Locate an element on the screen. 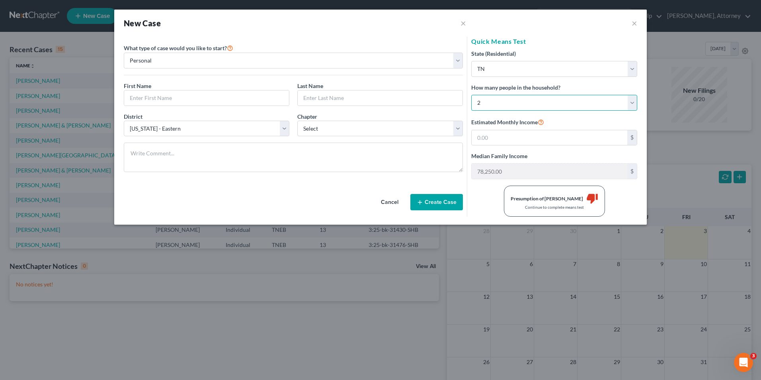  span: First Name is located at coordinates (137, 86).